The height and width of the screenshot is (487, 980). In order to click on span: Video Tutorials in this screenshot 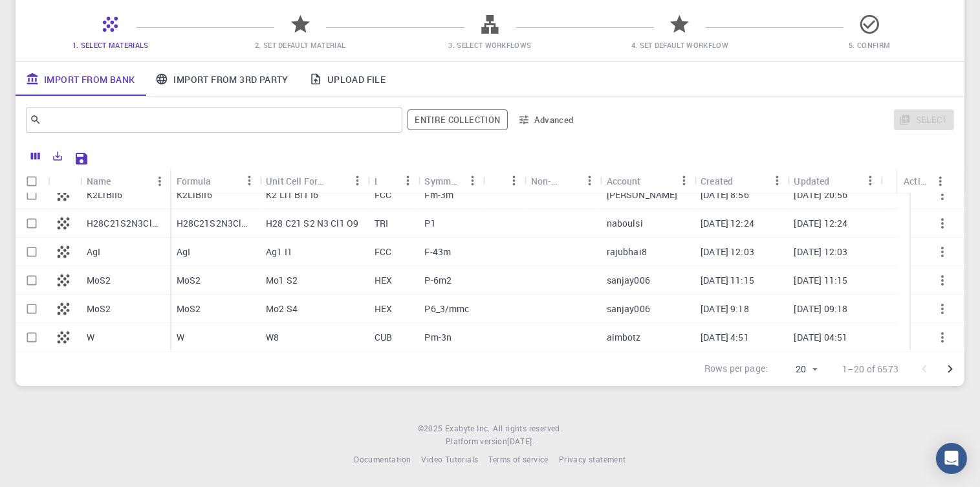, I will do `click(450, 459)`.